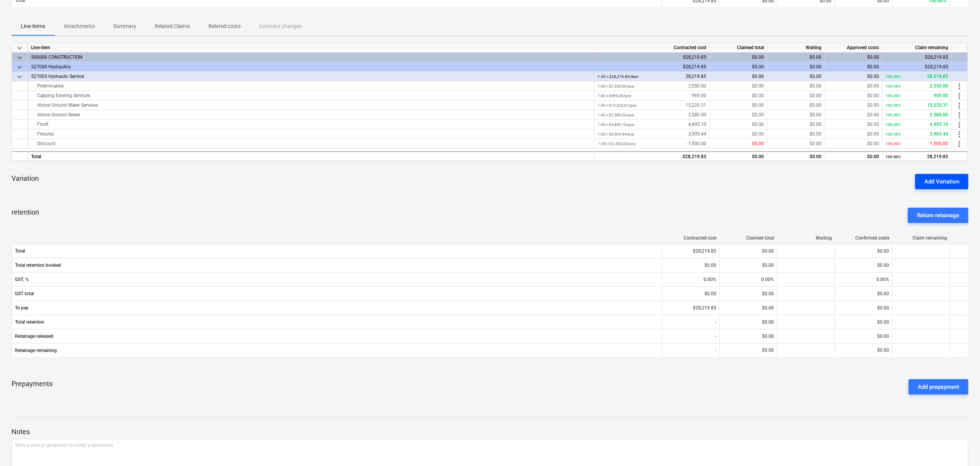  What do you see at coordinates (33, 26) in the screenshot?
I see `p: Line-items` at bounding box center [33, 26].